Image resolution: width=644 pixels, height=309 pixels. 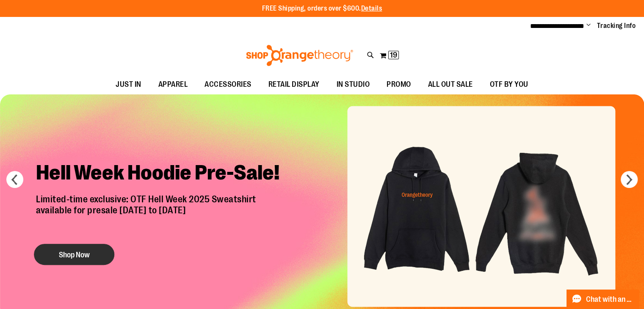 I want to click on a: Tracking Info, so click(x=616, y=26).